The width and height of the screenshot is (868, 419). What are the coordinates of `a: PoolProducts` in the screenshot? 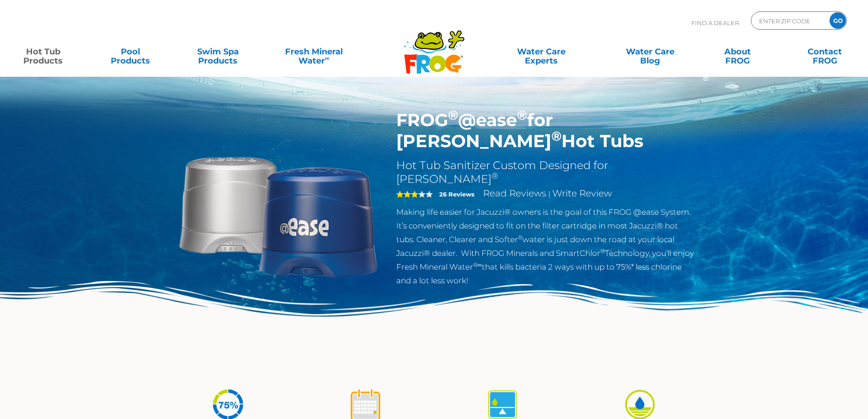 It's located at (130, 52).